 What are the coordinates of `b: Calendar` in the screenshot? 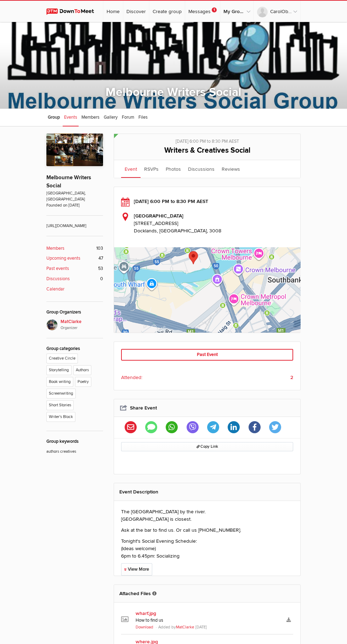 It's located at (55, 289).